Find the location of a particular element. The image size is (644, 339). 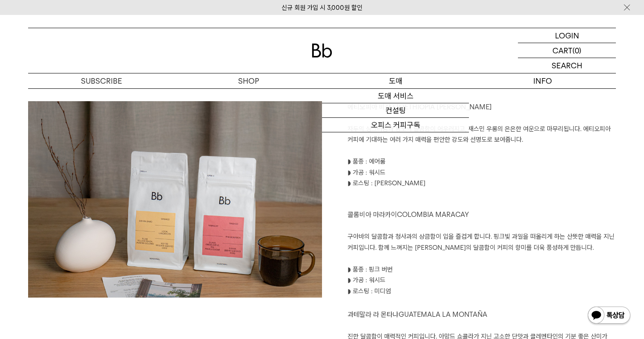

span: 콜롬비아 마라카이 is located at coordinates (372, 214).